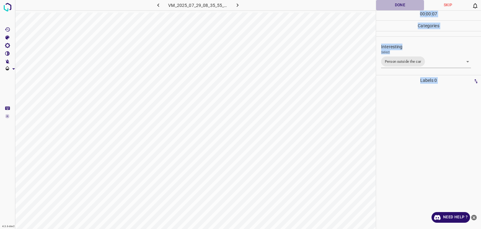 Image resolution: width=481 pixels, height=229 pixels. Describe the element at coordinates (451, 217) in the screenshot. I see `a: Need Help ?` at that location.